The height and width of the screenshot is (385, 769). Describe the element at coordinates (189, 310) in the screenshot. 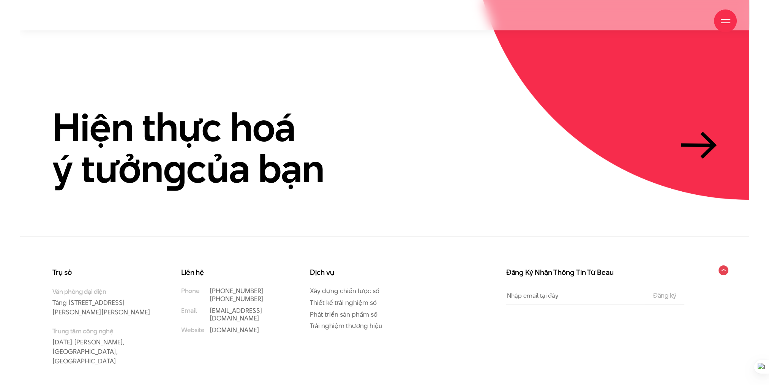

I see `small: Email` at that location.